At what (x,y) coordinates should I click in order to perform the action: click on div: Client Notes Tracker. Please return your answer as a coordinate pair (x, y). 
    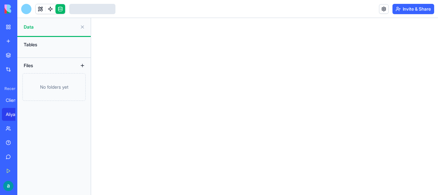
    Looking at the image, I should click on (15, 100).